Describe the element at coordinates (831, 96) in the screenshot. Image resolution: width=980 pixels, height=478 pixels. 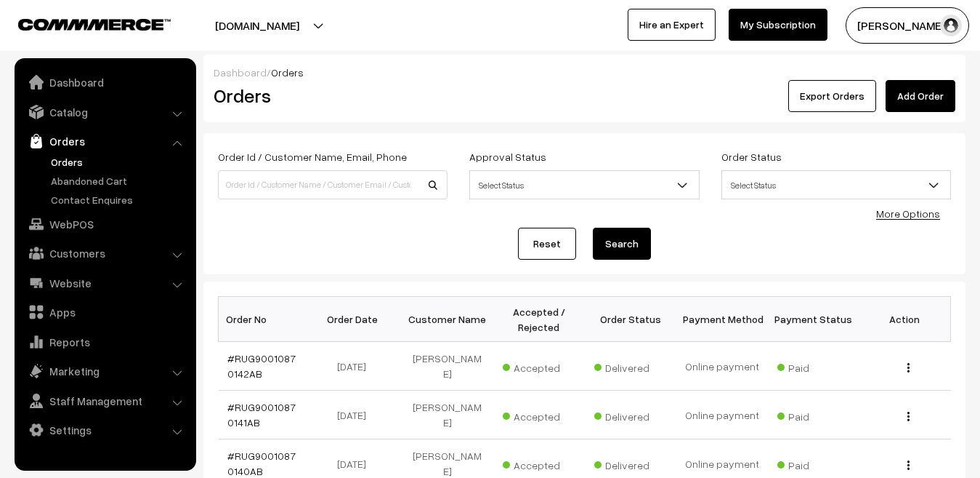
I see `button: Export Orders` at that location.